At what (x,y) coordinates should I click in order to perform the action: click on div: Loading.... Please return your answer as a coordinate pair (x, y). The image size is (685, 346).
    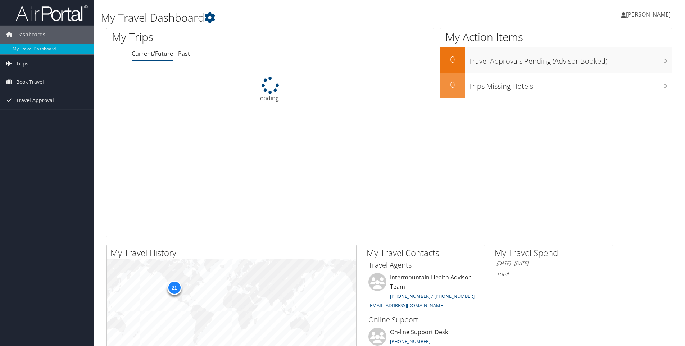
    Looking at the image, I should click on (270, 90).